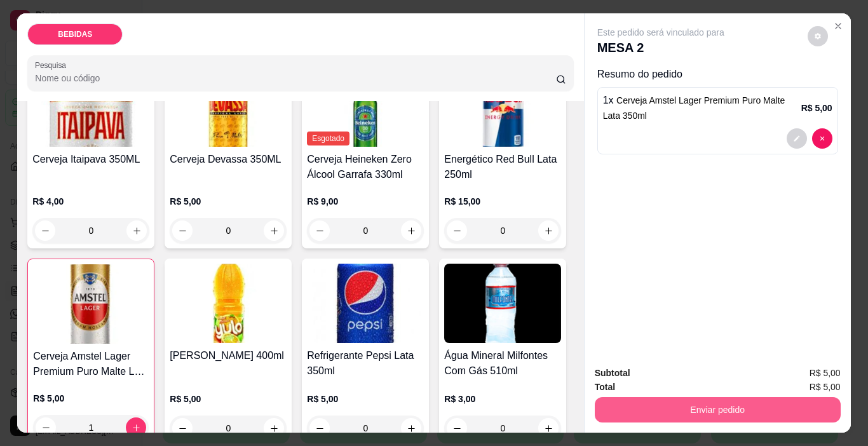 Image resolution: width=868 pixels, height=446 pixels. I want to click on p: R$ 4,00, so click(91, 202).